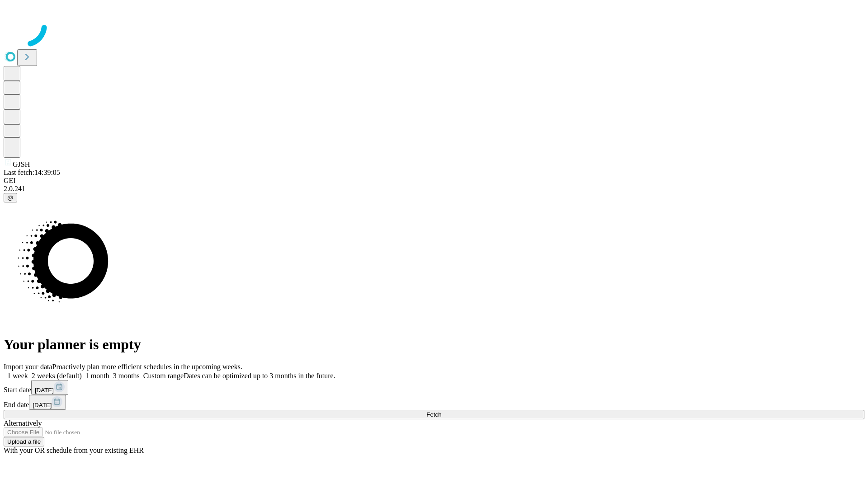 Image resolution: width=868 pixels, height=488 pixels. I want to click on span: Last fetch: 14:39:05, so click(32, 172).